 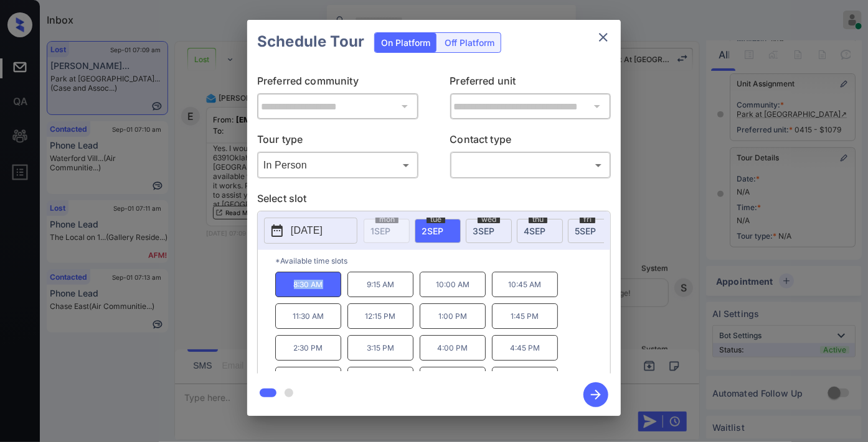 I want to click on p: Select slot, so click(x=434, y=201).